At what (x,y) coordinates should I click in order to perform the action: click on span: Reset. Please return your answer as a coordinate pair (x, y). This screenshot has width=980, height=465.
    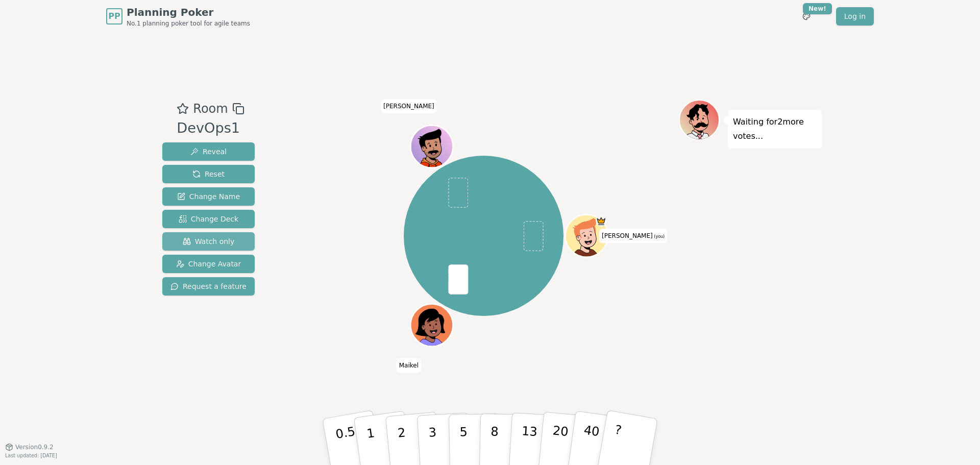
    Looking at the image, I should click on (208, 174).